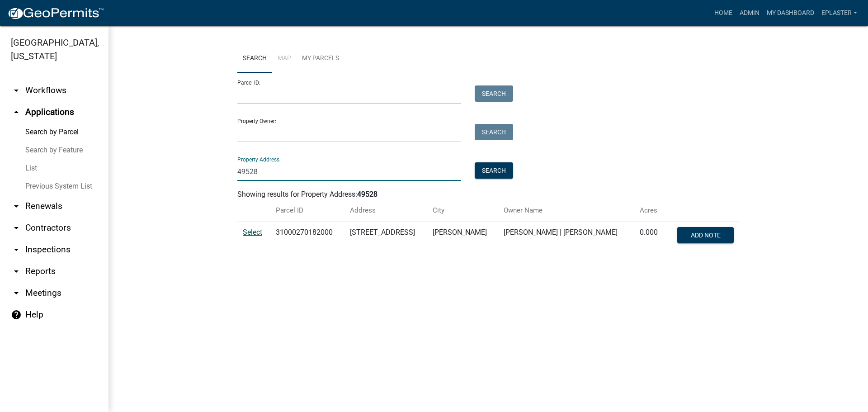 Image resolution: width=868 pixels, height=412 pixels. What do you see at coordinates (255, 59) in the screenshot?
I see `a: Search` at bounding box center [255, 59].